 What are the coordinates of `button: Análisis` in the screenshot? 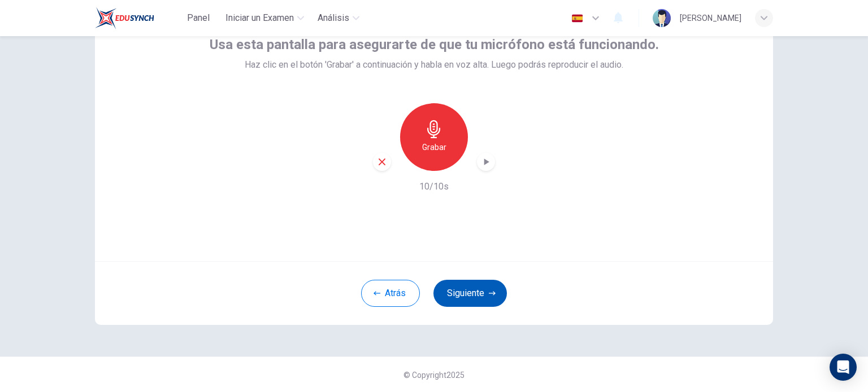 It's located at (339, 18).